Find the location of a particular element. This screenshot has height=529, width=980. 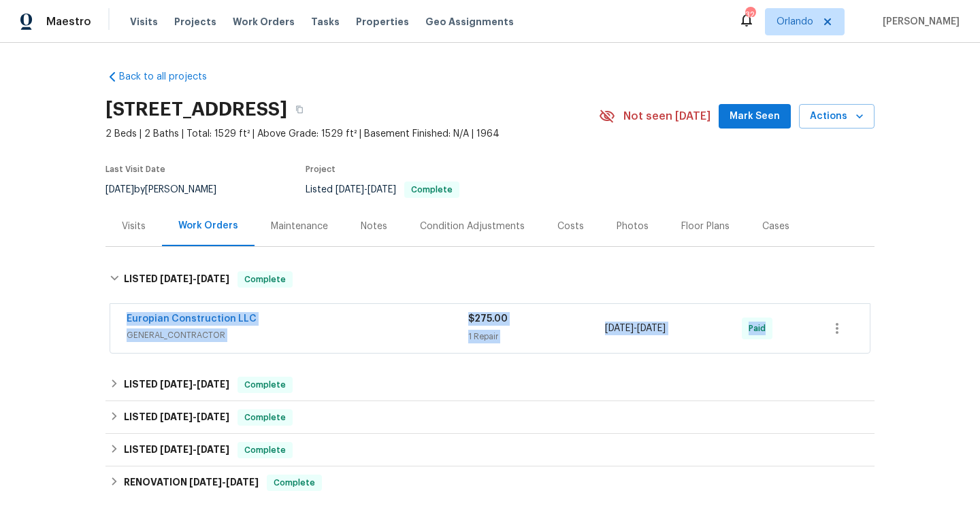

span: Tasks is located at coordinates (325, 22).